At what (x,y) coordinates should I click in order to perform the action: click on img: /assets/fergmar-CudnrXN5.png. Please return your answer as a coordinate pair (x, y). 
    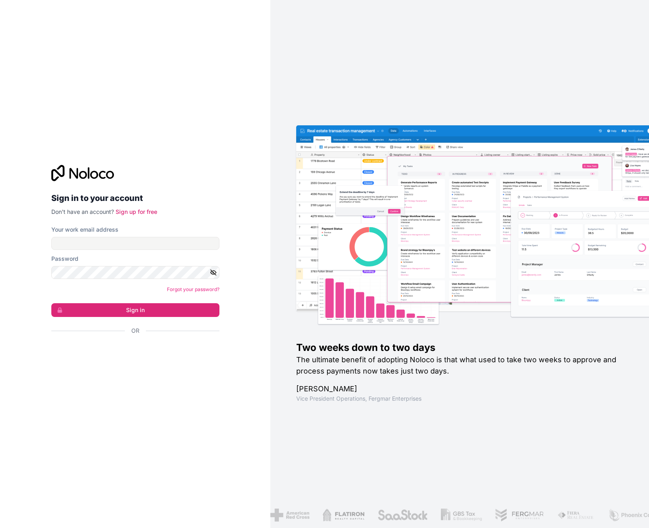
    Looking at the image, I should click on (520, 515).